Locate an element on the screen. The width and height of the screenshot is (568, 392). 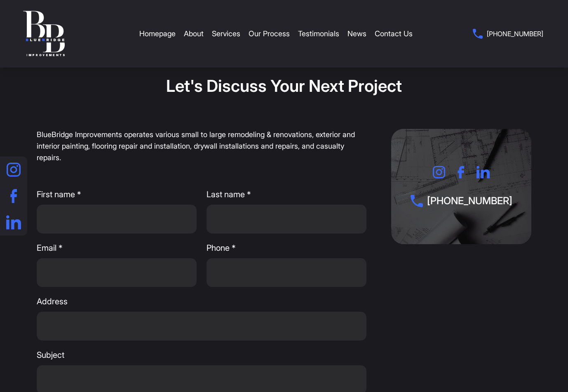
div: BlueBridge Improvements operates various small to large remodeling & renovations, exterior and in... is located at coordinates (201, 146).